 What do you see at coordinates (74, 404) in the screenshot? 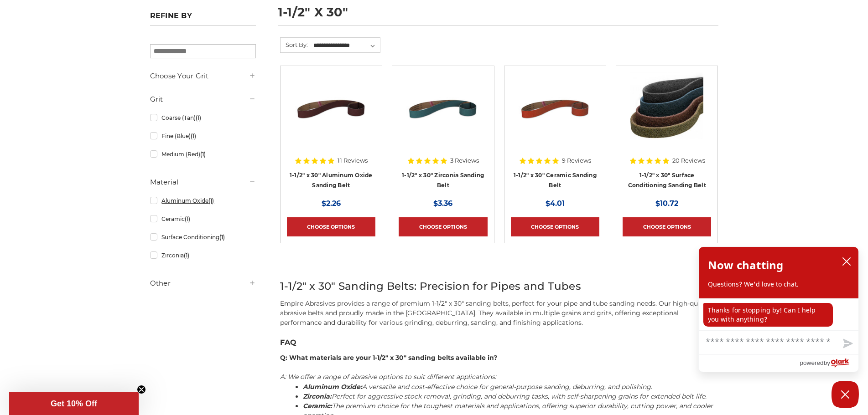
I see `div: Get 10% OffClose teaser` at bounding box center [74, 404].